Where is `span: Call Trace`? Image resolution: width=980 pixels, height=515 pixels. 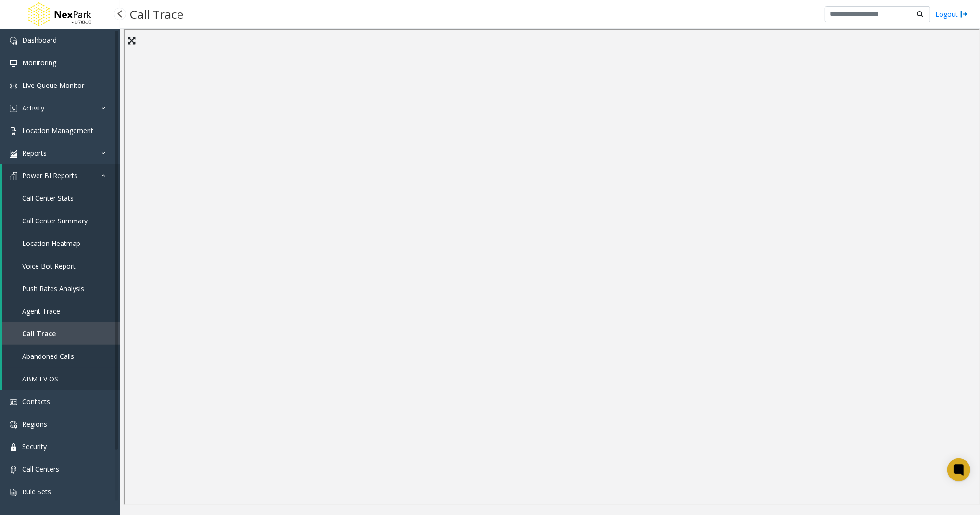
span: Call Trace is located at coordinates (39, 334).